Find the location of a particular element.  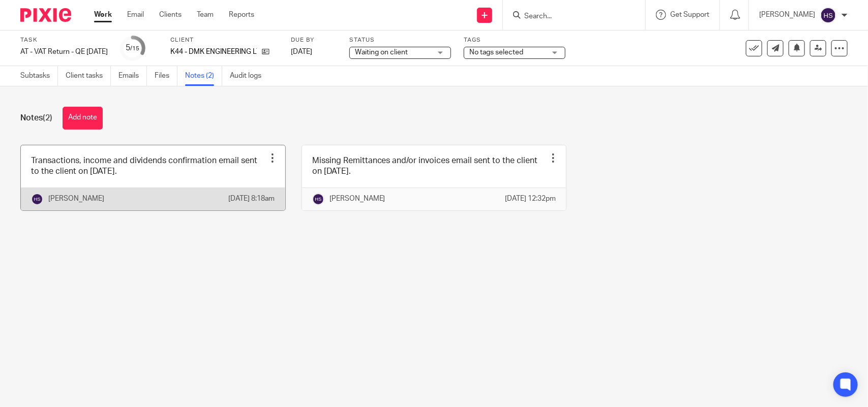

a: Clients is located at coordinates (170, 15).